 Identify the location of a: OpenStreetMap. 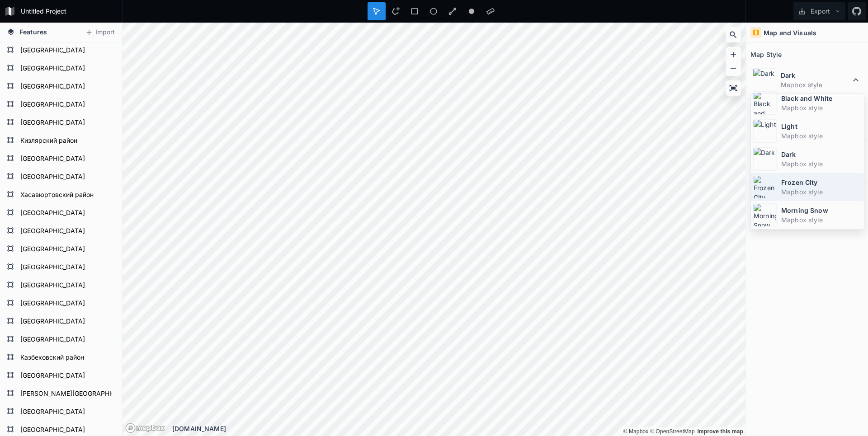
(672, 431).